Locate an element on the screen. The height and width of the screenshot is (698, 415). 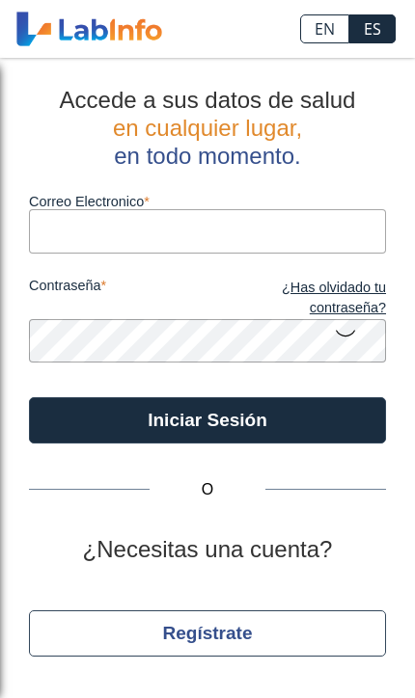
a: ES is located at coordinates (372, 29).